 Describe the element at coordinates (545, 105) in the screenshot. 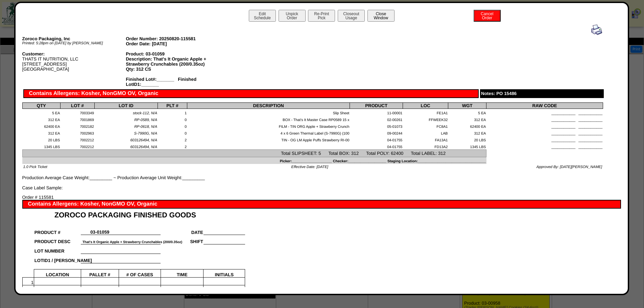

I see `th: RAW CODE` at that location.